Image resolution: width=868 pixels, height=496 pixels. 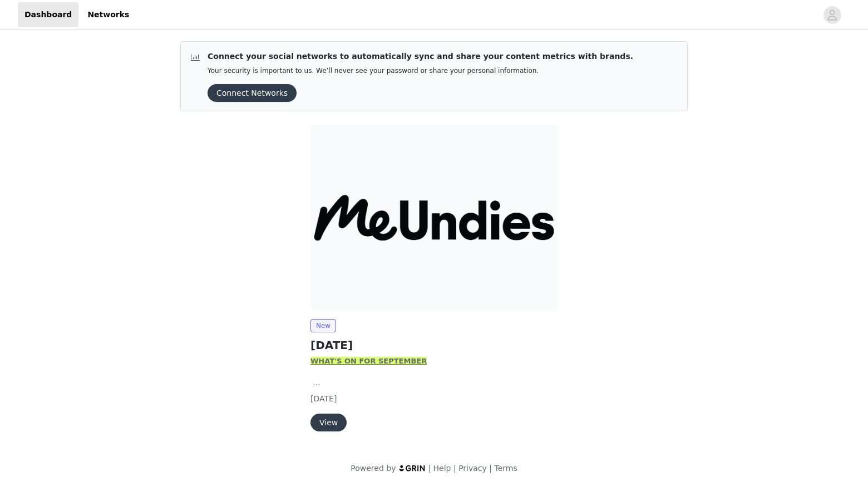 What do you see at coordinates (434, 217) in the screenshot?
I see `img: MeUndies` at bounding box center [434, 217].